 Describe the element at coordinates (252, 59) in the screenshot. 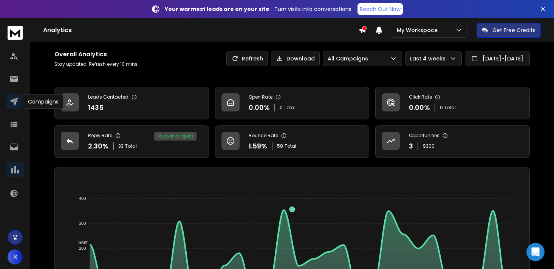

I see `p: Refresh` at that location.